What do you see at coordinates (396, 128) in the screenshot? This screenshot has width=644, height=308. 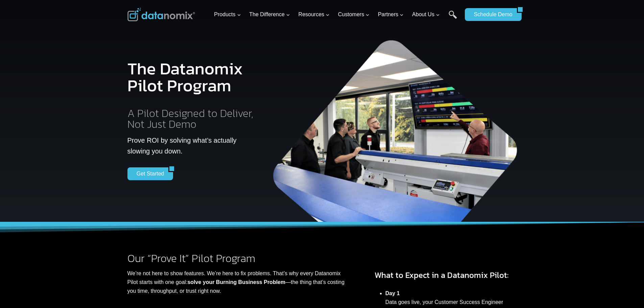 I see `img: The Datanomix Production Monitoring Pilot Program` at bounding box center [396, 128].